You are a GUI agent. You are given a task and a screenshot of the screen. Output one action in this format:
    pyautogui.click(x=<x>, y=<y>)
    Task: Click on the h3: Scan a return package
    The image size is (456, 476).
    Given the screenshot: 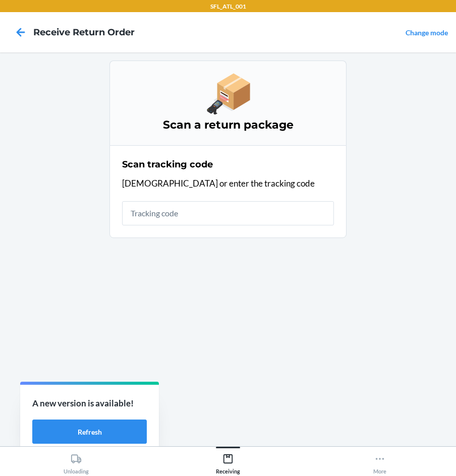 What is the action you would take?
    pyautogui.click(x=228, y=125)
    